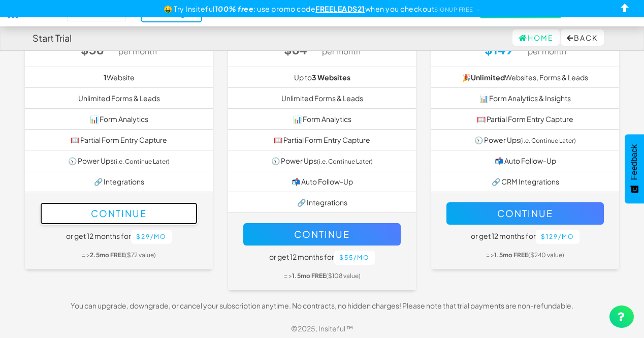 The width and height of the screenshot is (644, 338). Describe the element at coordinates (634, 162) in the screenshot. I see `span: Feedback` at that location.